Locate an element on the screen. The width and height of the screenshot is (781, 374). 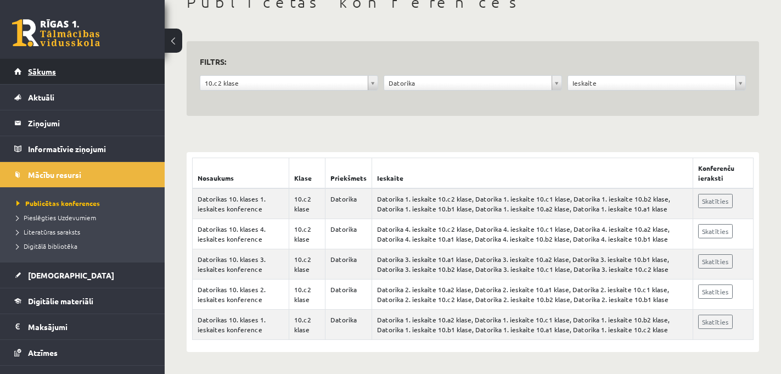
a: Sākums is located at coordinates (82, 71).